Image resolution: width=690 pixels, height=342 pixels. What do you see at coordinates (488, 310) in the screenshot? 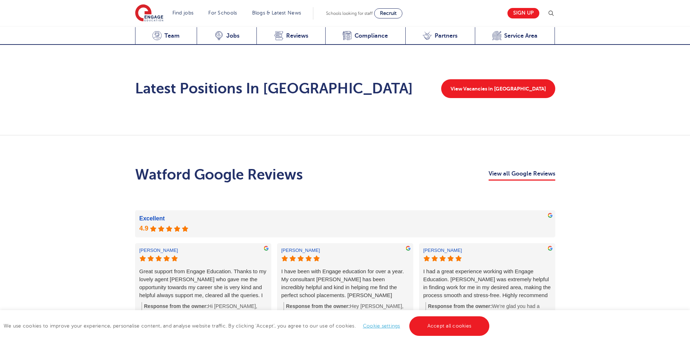
I see `div: We're glad you had a positive experience with Engage Education. Thanks for your feedback about [P...` at bounding box center [488, 310].